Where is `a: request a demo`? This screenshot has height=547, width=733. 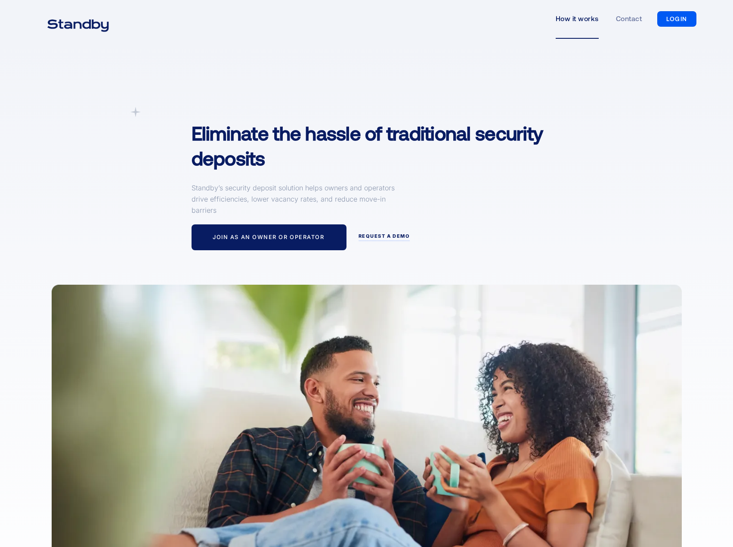
a: request a demo is located at coordinates (384, 237).